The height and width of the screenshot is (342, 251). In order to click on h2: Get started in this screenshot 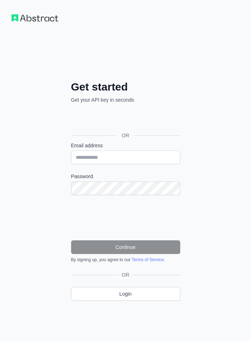, I will do `click(126, 87)`.